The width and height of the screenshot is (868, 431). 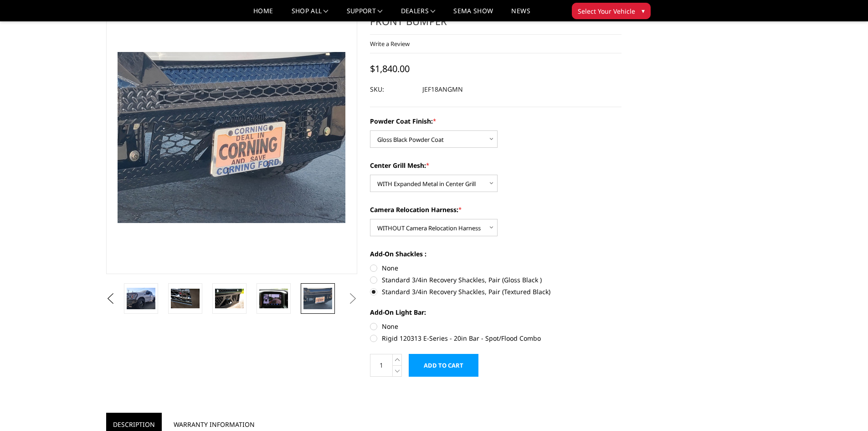 I want to click on a: News, so click(x=520, y=14).